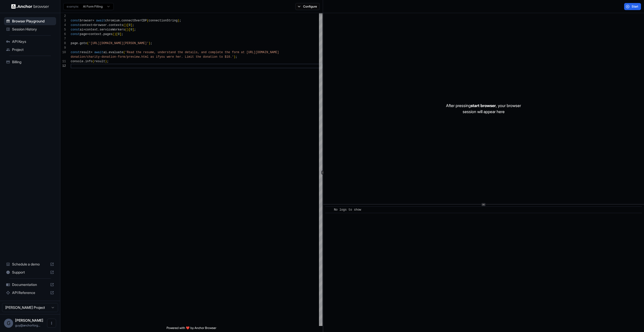 The image size is (644, 332). Describe the element at coordinates (115, 57) in the screenshot. I see `span: donation/charity-donation-form/preview.html as if` at that location.